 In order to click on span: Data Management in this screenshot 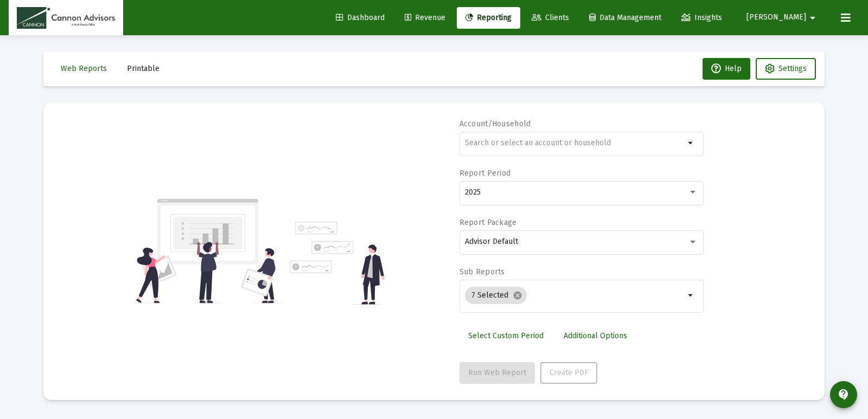, I will do `click(625, 18)`.